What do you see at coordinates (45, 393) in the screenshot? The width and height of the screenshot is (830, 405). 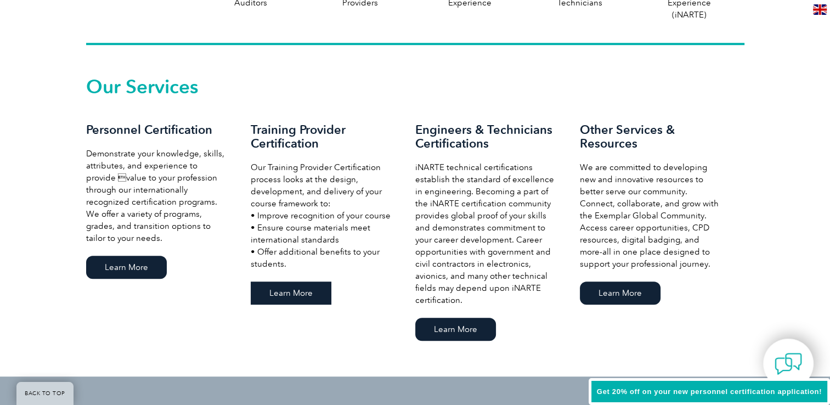 I see `a: BACK TO TOP` at bounding box center [45, 393].